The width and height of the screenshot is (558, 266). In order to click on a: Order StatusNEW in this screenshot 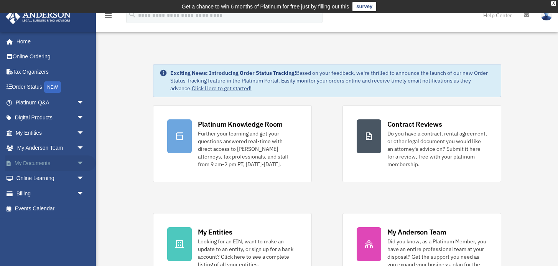, I will do `click(51, 87)`.